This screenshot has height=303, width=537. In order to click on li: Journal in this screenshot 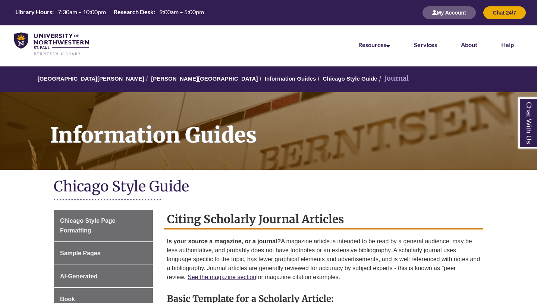, I will do `click(393, 78)`.